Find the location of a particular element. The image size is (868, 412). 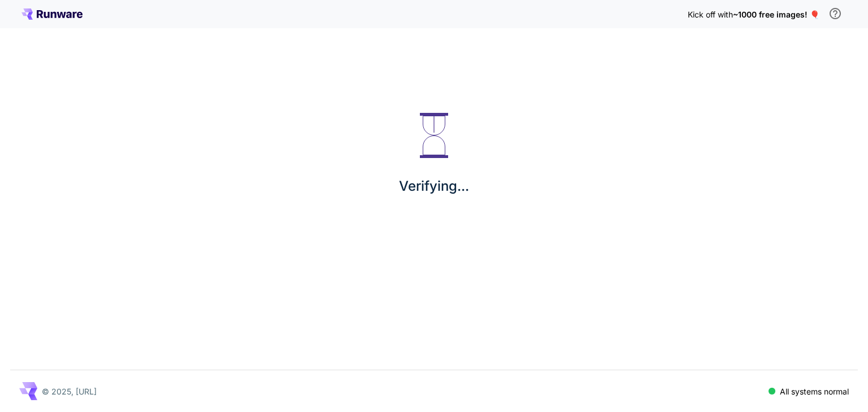

span: ~1000 free images! 🎈 is located at coordinates (776, 14).